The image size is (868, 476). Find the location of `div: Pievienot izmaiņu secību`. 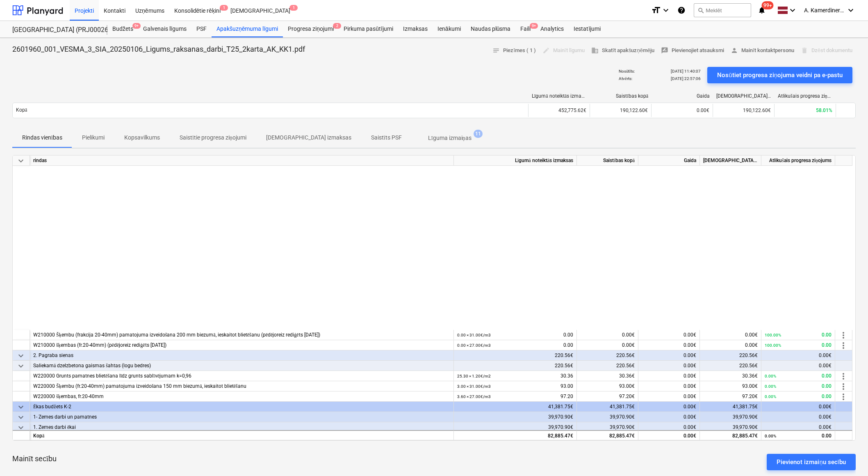

div: Pievienot izmaiņu secību is located at coordinates (811, 462).